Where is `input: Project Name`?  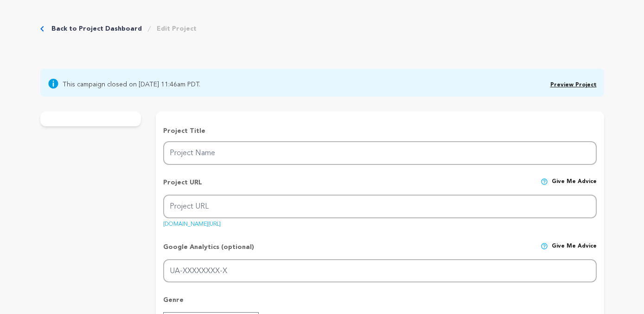 input: Project Name is located at coordinates (380, 153).